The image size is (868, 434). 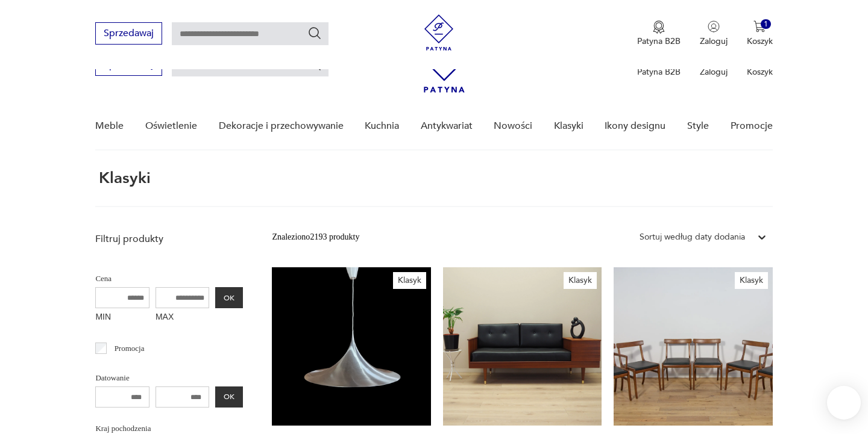 What do you see at coordinates (168, 278) in the screenshot?
I see `p: Cena` at bounding box center [168, 278].